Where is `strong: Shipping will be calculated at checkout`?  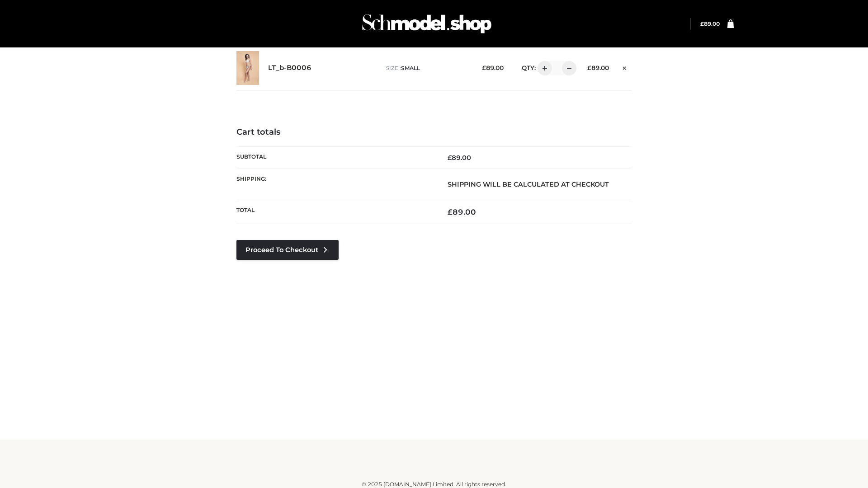 strong: Shipping will be calculated at checkout is located at coordinates (528, 184).